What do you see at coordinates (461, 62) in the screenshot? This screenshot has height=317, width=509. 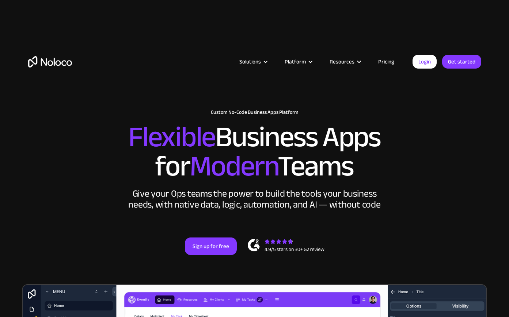 I see `a: Get started` at bounding box center [461, 62].